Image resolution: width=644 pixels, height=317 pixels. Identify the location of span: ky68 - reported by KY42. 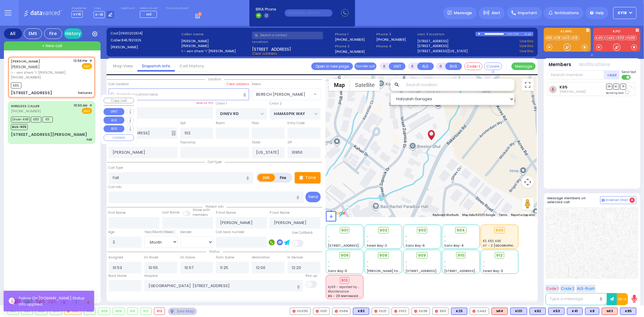
(347, 287).